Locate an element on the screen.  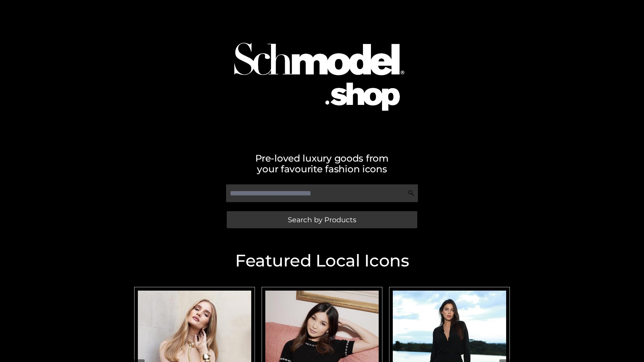
img: Search Icon is located at coordinates (411, 193).